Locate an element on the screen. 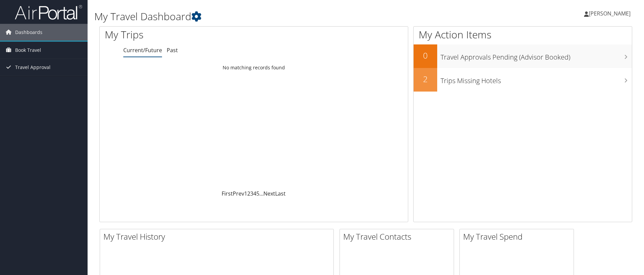 This screenshot has height=275, width=644. a: Last is located at coordinates (280, 193).